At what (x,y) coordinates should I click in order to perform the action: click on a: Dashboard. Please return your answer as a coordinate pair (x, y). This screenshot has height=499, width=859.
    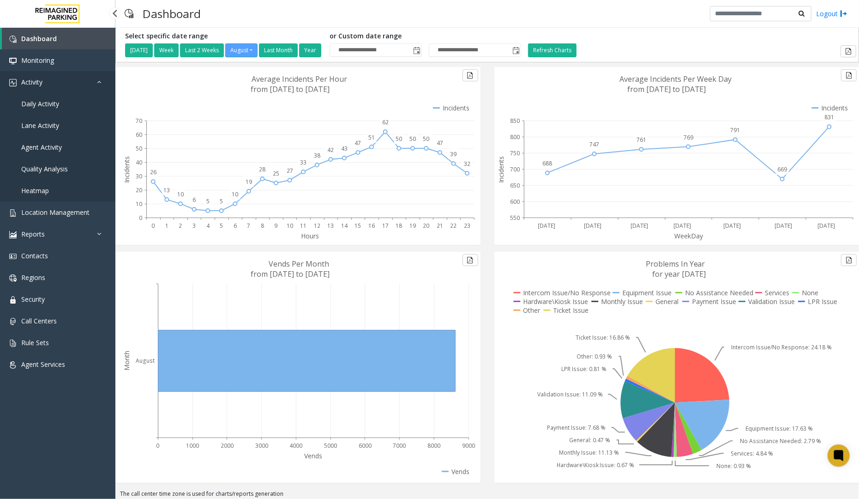
    Looking at the image, I should click on (59, 38).